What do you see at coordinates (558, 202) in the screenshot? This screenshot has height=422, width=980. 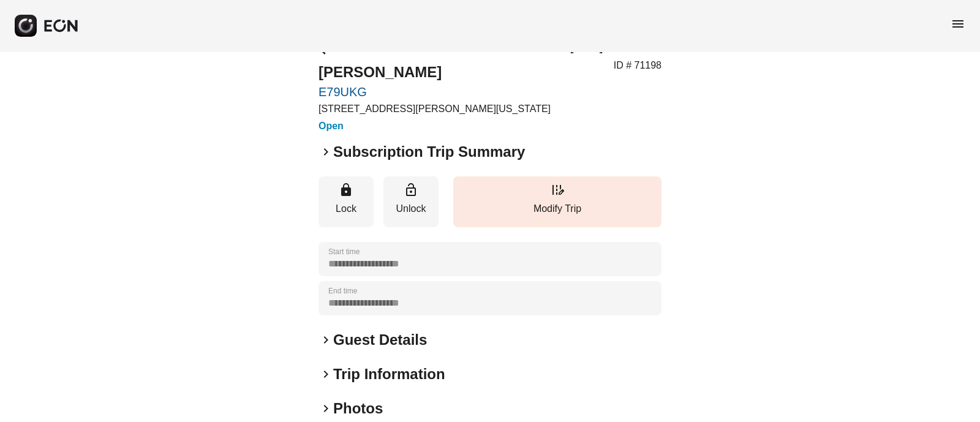 I see `button: Modify Trip` at bounding box center [558, 202].